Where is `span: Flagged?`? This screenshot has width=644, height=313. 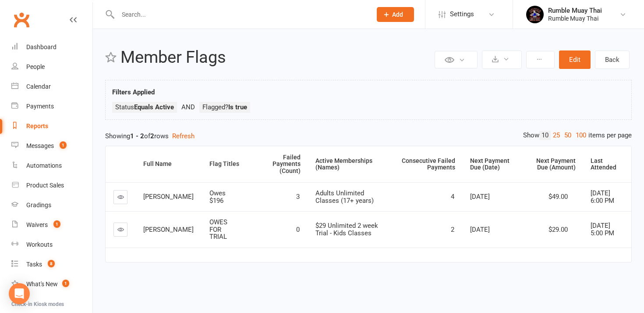 span: Flagged? is located at coordinates (225, 107).